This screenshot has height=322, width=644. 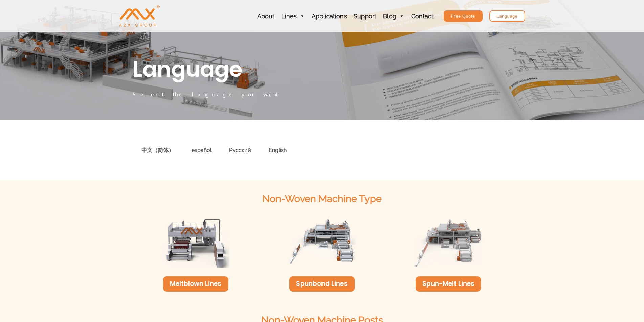 I want to click on a: Meltblown Lines, so click(x=195, y=284).